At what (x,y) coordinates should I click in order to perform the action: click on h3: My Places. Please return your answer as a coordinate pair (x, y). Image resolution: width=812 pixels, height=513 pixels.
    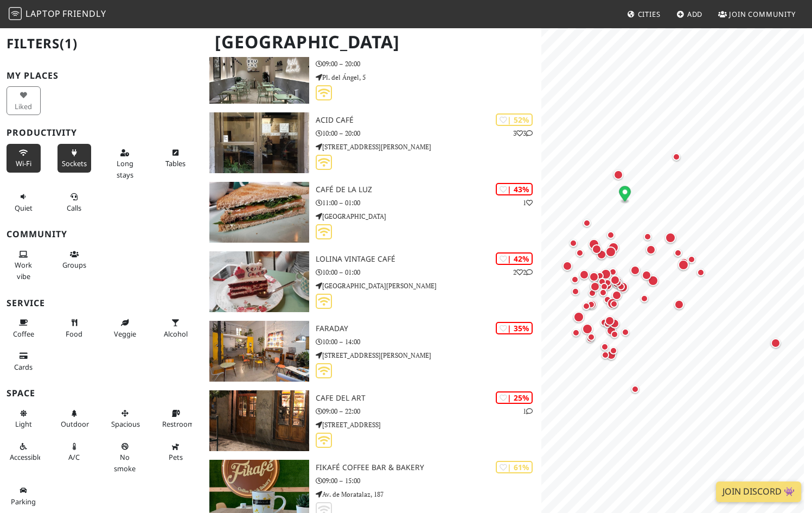
    Looking at the image, I should click on (101, 75).